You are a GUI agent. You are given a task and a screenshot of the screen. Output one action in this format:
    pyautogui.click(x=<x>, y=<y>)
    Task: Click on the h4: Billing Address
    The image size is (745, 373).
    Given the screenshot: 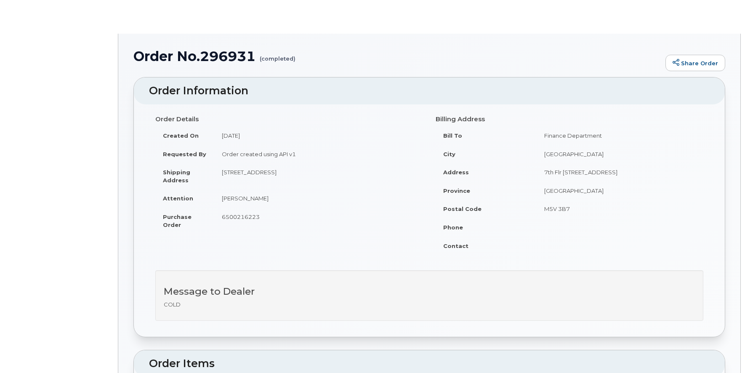 What is the action you would take?
    pyautogui.click(x=569, y=119)
    